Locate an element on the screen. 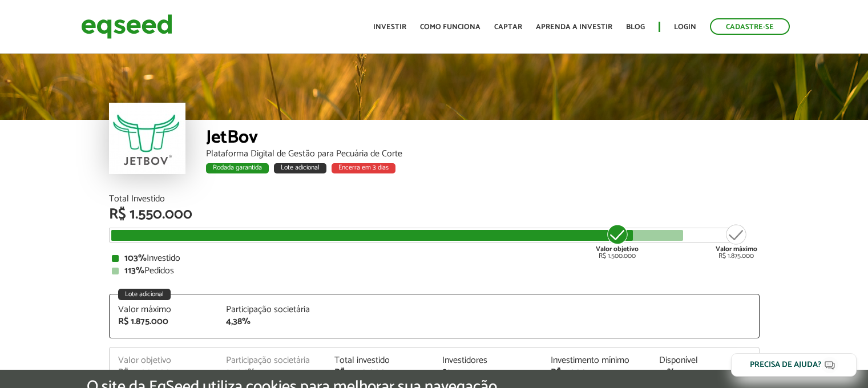 The height and width of the screenshot is (388, 868). div: Investimento mínimo is located at coordinates (596, 361).